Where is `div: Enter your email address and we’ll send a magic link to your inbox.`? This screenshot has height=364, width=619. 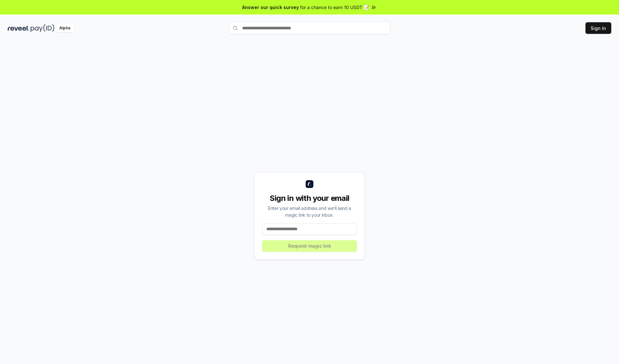
div: Enter your email address and we’ll send a magic link to your inbox. is located at coordinates (310, 212).